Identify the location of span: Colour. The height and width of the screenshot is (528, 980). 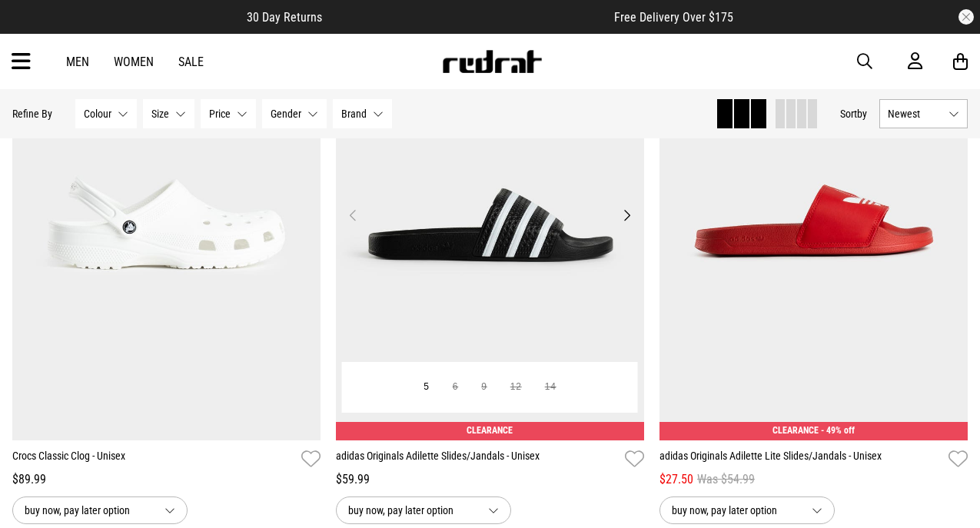
(98, 114).